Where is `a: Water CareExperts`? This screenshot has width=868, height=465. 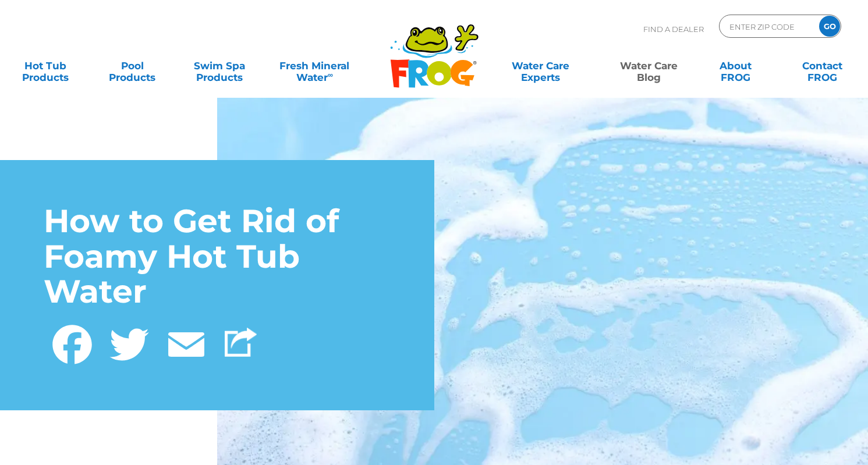 a: Water CareExperts is located at coordinates (541, 66).